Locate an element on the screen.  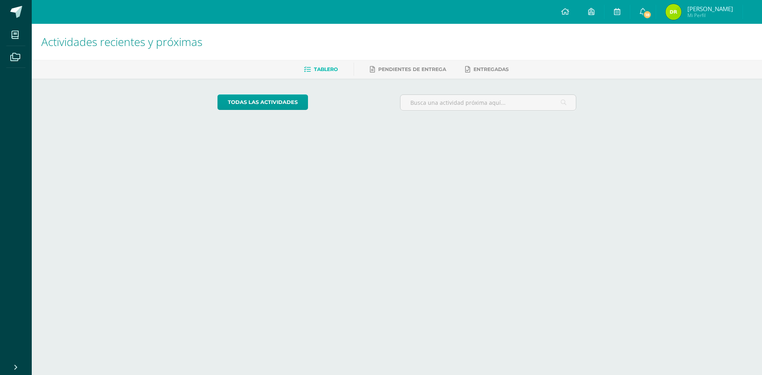
span: Mi Perfil is located at coordinates (710, 15).